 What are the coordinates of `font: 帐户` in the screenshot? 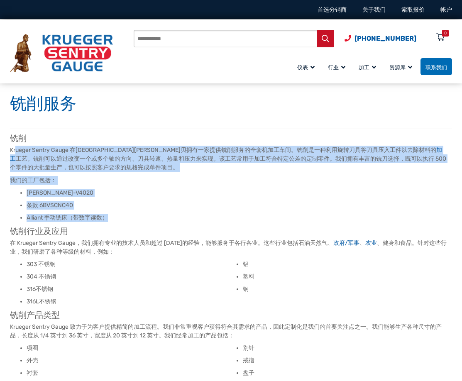 It's located at (446, 10).